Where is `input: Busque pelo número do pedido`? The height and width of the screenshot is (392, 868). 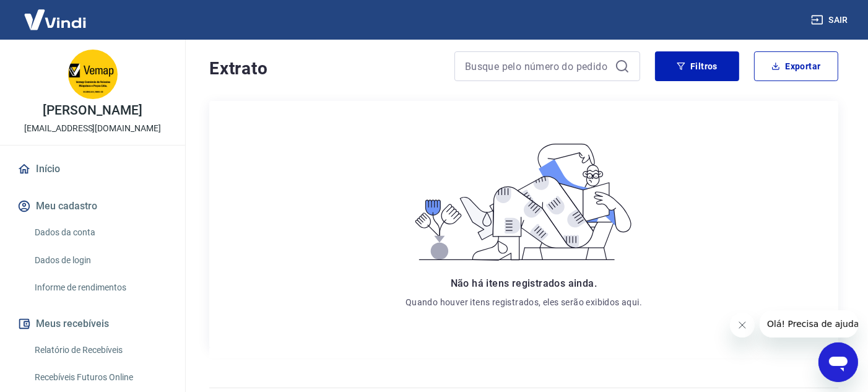
input: Busque pelo número do pedido is located at coordinates (537, 66).